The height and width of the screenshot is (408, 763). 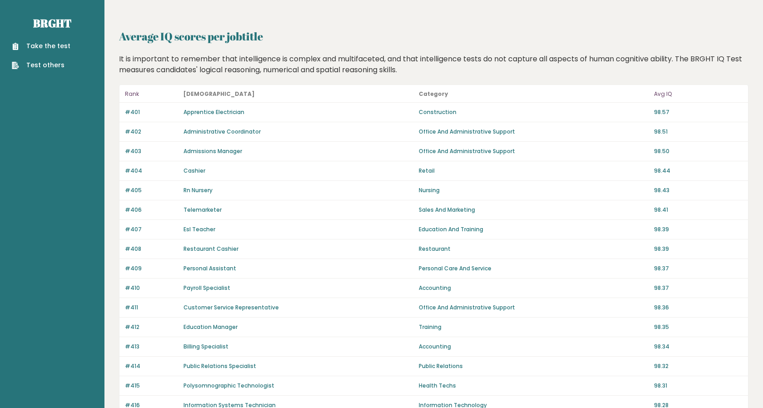 What do you see at coordinates (151, 94) in the screenshot?
I see `p: Rank` at bounding box center [151, 94].